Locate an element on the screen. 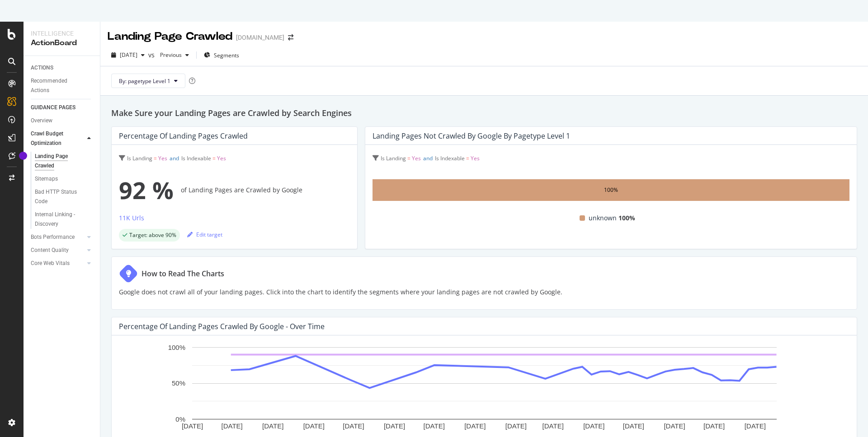  svg: A chart. is located at coordinates (484, 388).